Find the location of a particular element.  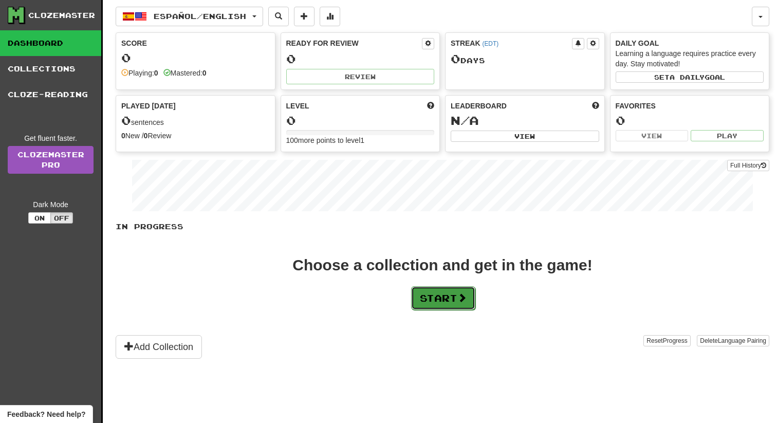

div: Learning a language requires practice every day. Stay motivated! is located at coordinates (690, 59).